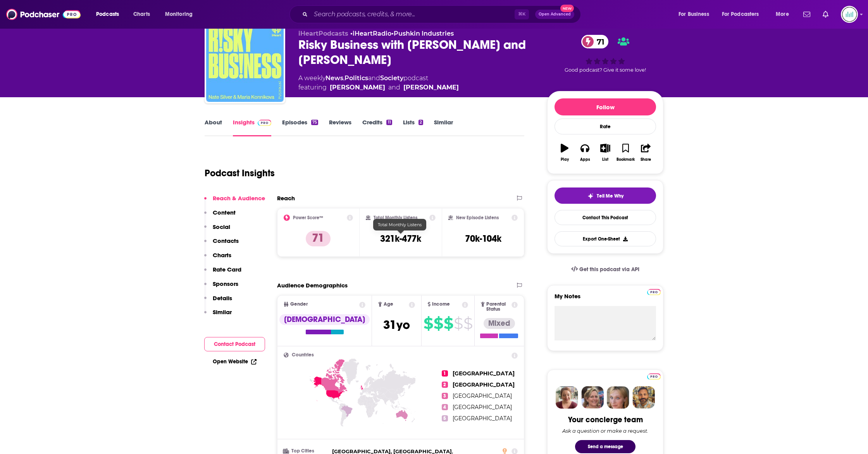  I want to click on span: For Business, so click(694, 14).